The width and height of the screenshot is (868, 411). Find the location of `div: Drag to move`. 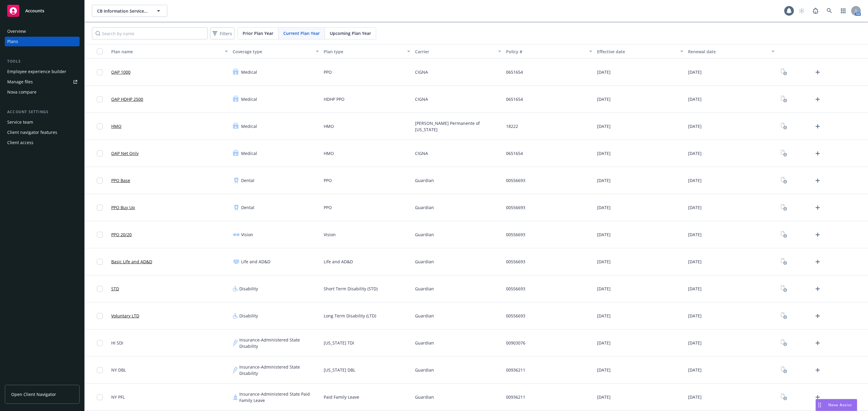

div: Drag to move is located at coordinates (819, 405).